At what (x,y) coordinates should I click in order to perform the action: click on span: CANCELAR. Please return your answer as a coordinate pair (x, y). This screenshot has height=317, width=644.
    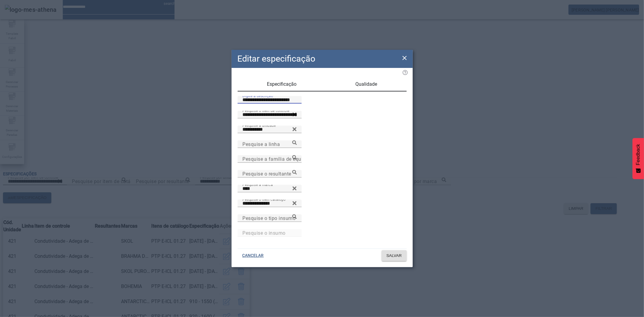
    Looking at the image, I should click on (253, 256).